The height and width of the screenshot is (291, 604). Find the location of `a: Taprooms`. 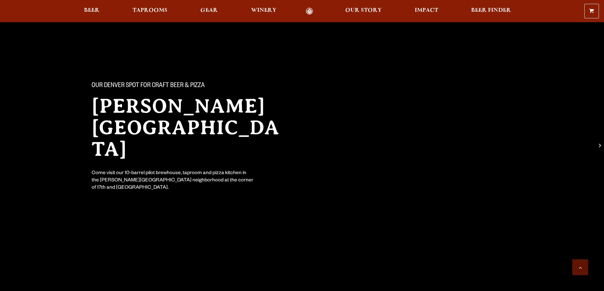

a: Taprooms is located at coordinates (150, 11).